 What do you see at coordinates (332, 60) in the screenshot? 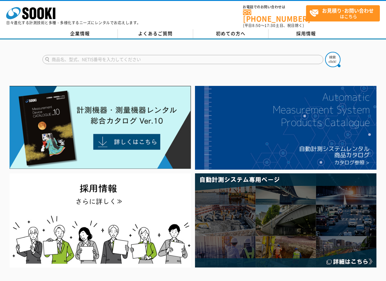
I see `img: btn_search.png` at bounding box center [332, 60].